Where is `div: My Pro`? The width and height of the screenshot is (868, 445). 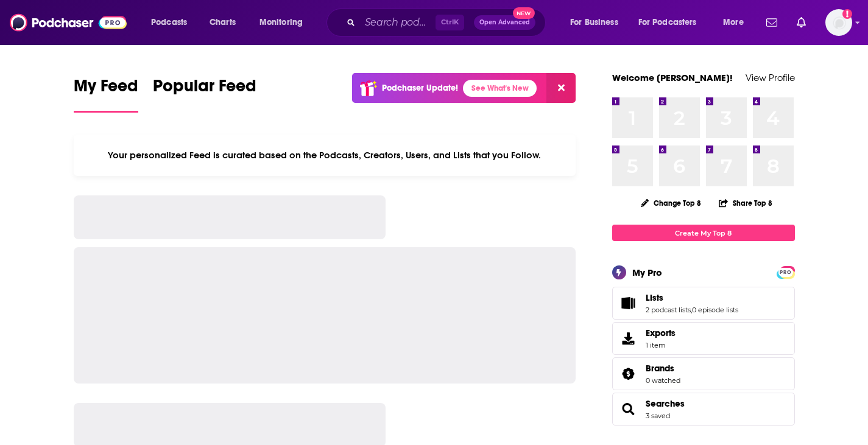
div: My Pro is located at coordinates (647, 272).